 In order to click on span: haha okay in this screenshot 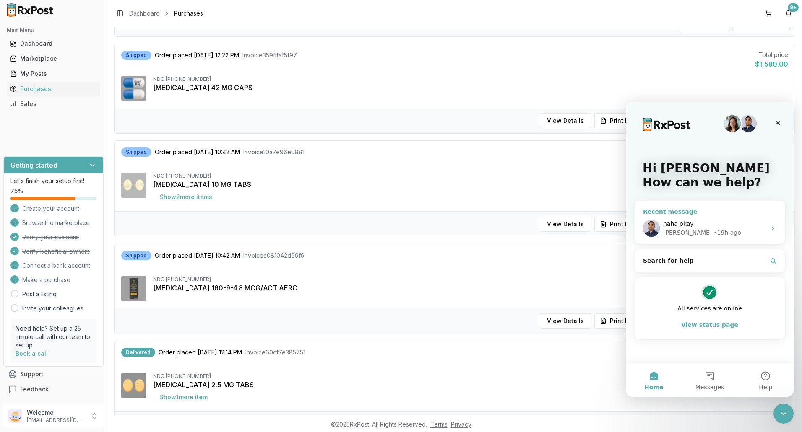, I will do `click(52, 122)`.